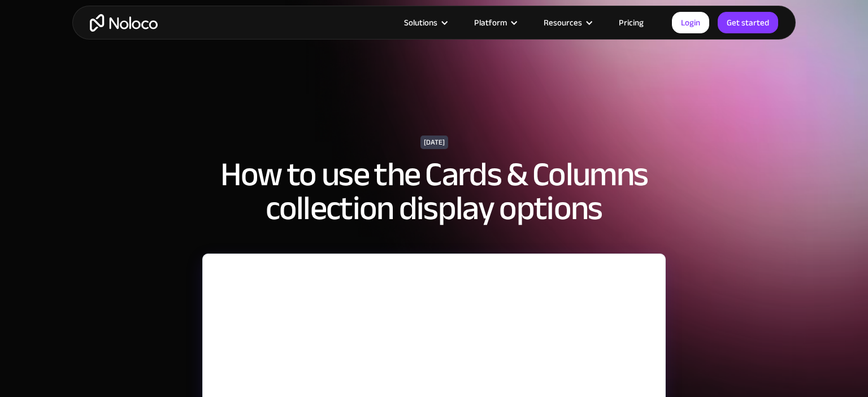 This screenshot has width=868, height=397. Describe the element at coordinates (631, 23) in the screenshot. I see `a: Pricing` at that location.